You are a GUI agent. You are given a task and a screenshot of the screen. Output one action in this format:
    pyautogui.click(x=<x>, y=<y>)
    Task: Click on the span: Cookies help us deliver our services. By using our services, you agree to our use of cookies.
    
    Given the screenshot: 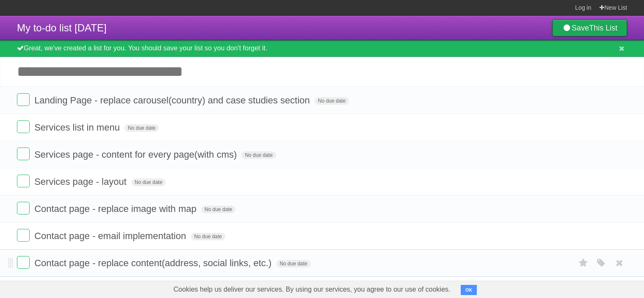 What is the action you would take?
    pyautogui.click(x=312, y=290)
    